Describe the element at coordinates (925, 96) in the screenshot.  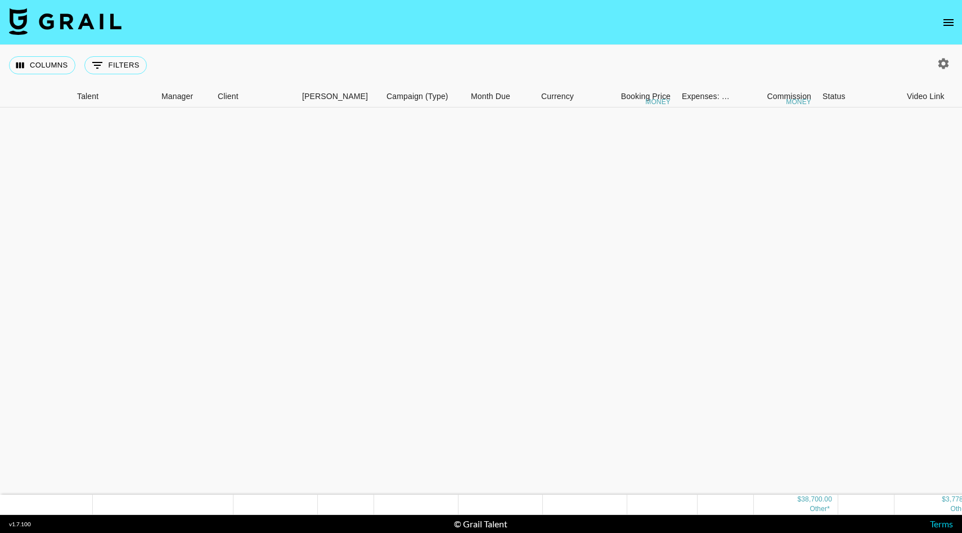
I see `div: Video Link` at that location.